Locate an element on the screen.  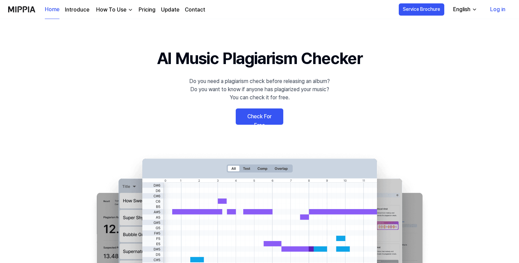
a: Introduce is located at coordinates (77, 10).